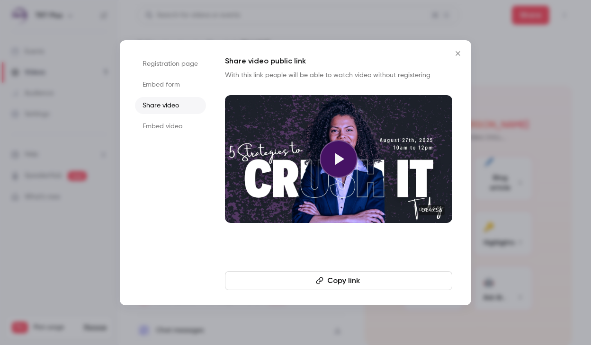  What do you see at coordinates (171, 85) in the screenshot?
I see `li: Embed form` at bounding box center [171, 85].